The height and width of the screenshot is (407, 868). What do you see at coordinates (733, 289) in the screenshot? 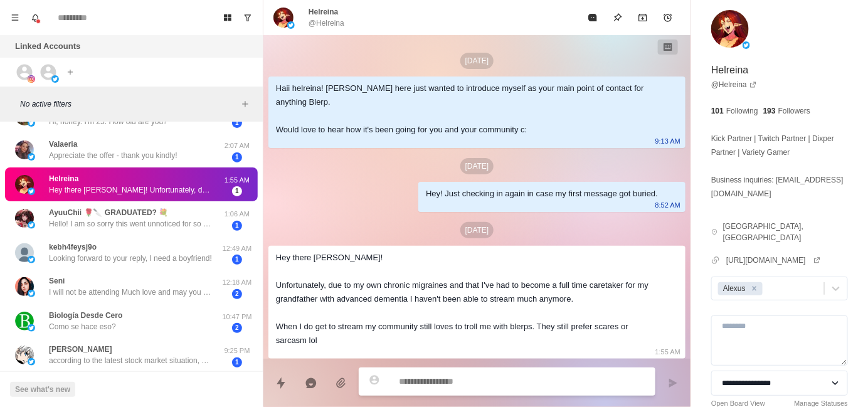
I see `div: Alexus` at bounding box center [733, 289].